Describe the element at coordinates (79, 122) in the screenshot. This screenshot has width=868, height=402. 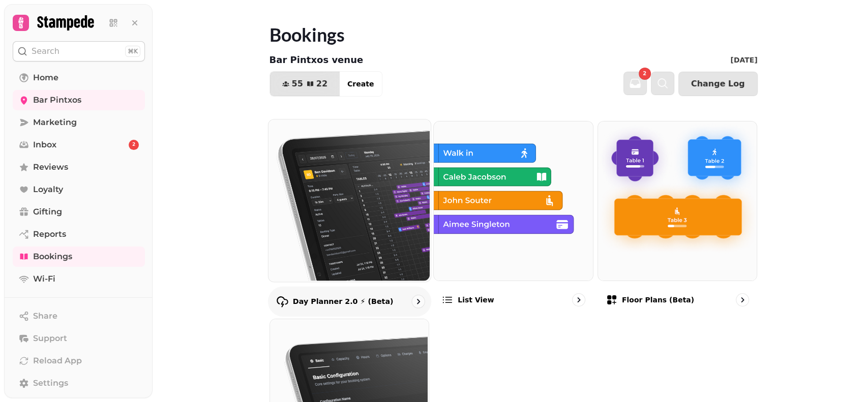
I see `a: Marketing` at that location.